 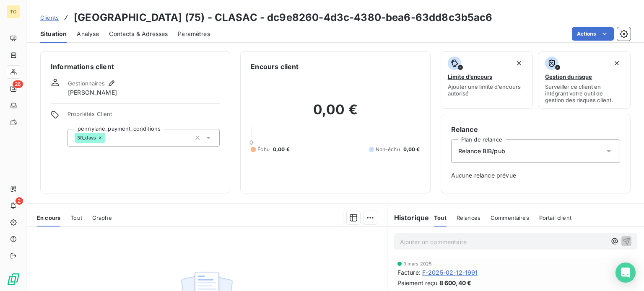 What do you see at coordinates (417, 264) in the screenshot?
I see `span: 3 mars 2025` at bounding box center [417, 264].